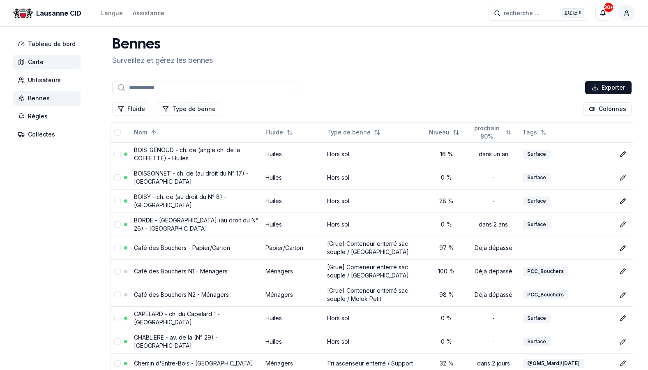 This screenshot has height=370, width=648. What do you see at coordinates (522, 13) in the screenshot?
I see `span: recherche ...` at bounding box center [522, 13].